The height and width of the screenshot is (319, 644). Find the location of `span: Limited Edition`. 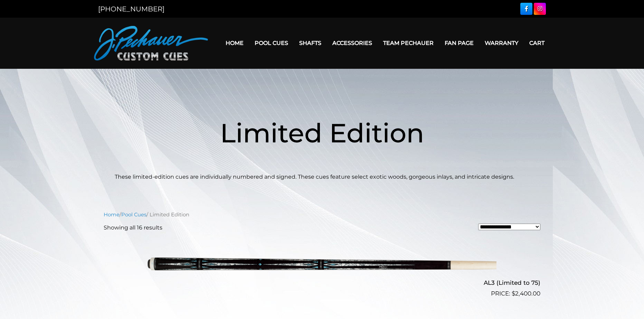

span: Limited Edition is located at coordinates (322, 133).